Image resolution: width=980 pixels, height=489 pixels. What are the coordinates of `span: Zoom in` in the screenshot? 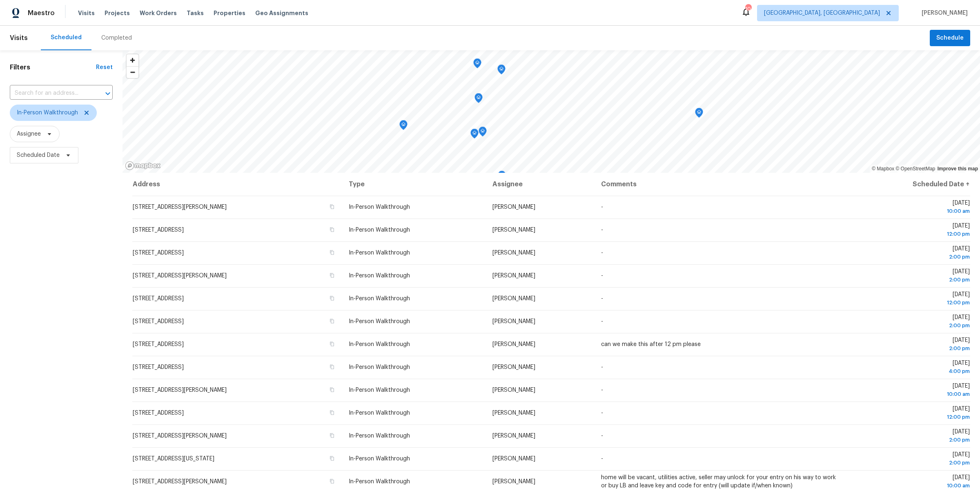 It's located at (132, 60).